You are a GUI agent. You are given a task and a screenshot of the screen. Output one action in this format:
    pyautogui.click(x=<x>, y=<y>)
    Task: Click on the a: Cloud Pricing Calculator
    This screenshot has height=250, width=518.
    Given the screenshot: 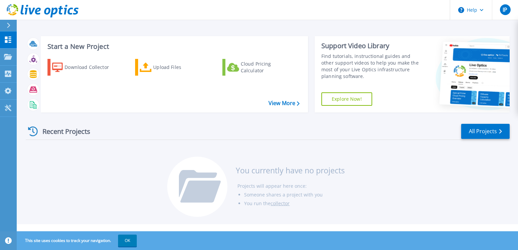 What is the action you would take?
    pyautogui.click(x=260, y=67)
    